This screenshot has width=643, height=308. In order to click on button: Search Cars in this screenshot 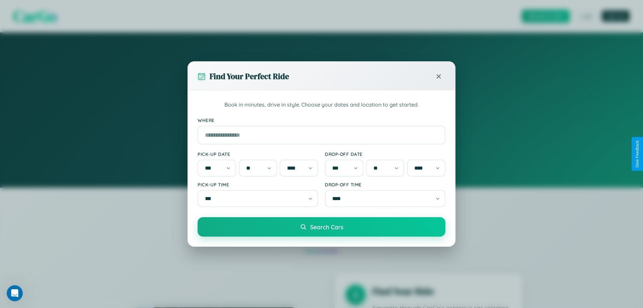, I will do `click(321, 227)`.